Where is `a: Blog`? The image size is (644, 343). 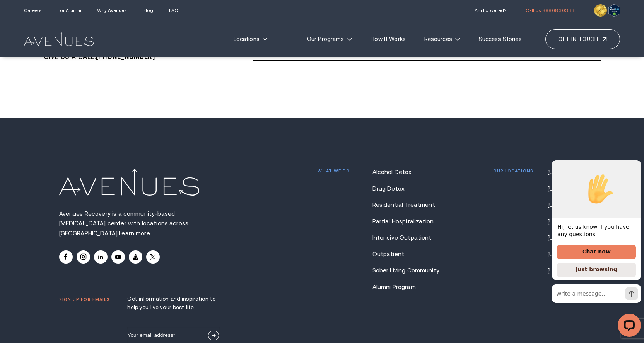 a: Blog is located at coordinates (148, 10).